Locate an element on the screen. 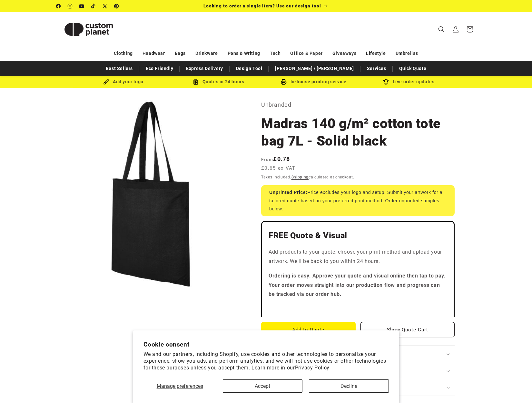  div: Add your logo is located at coordinates (123, 82).